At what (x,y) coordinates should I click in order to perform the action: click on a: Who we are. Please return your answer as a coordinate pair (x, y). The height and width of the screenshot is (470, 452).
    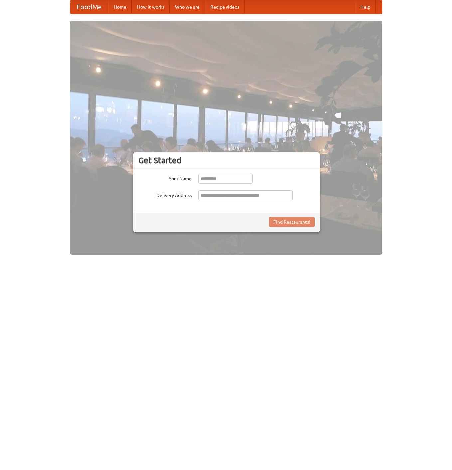
    Looking at the image, I should click on (187, 7).